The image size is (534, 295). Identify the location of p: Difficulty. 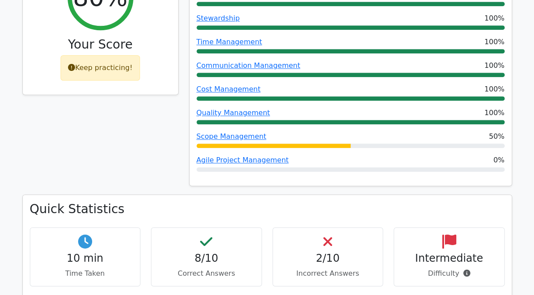
(448, 274).